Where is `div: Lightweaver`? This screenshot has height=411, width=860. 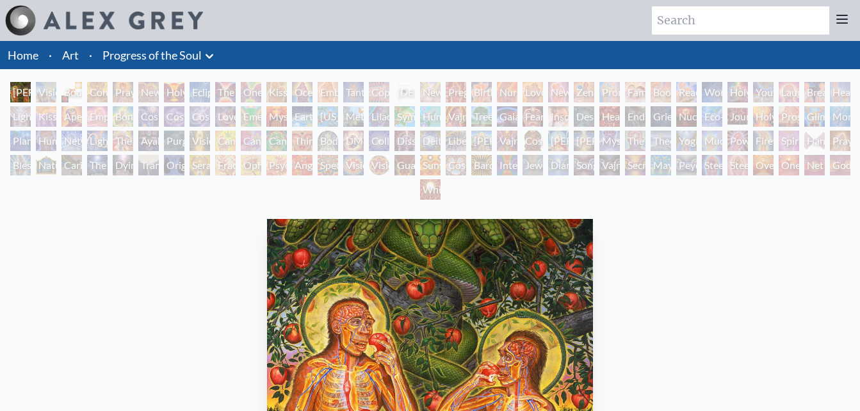
div: Lightweaver is located at coordinates (20, 117).